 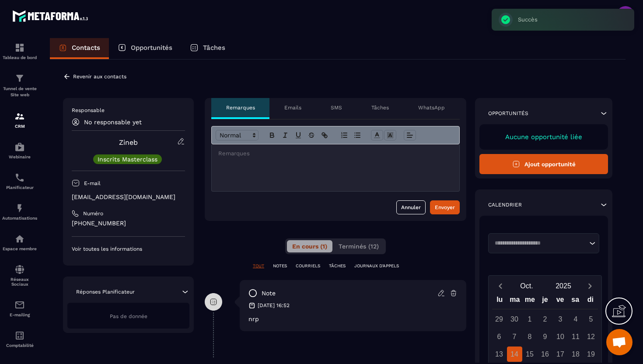 I want to click on div: 5, so click(x=591, y=319).